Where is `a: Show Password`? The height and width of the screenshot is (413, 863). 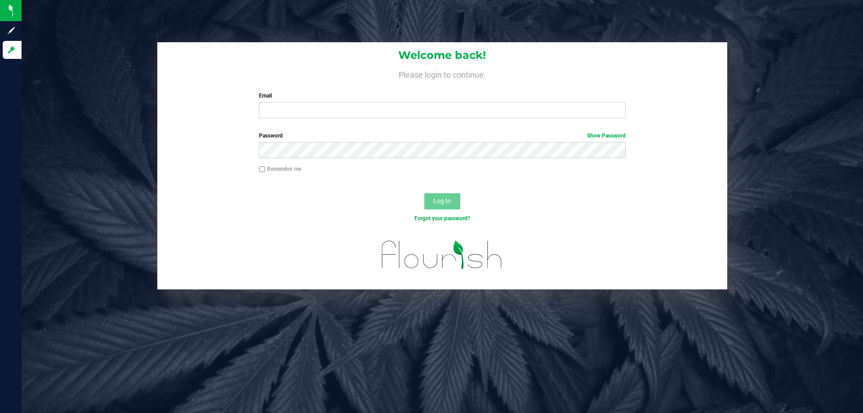 a: Show Password is located at coordinates (606, 136).